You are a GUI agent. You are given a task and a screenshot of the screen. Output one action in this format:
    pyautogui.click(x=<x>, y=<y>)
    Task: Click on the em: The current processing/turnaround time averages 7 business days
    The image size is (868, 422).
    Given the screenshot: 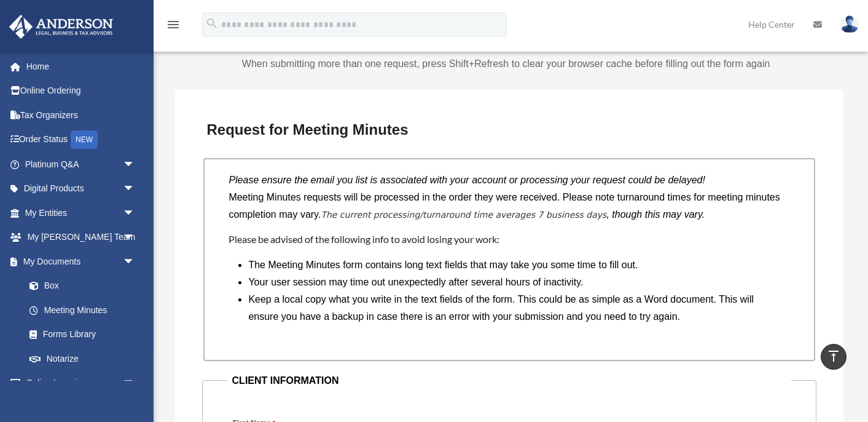 What is the action you would take?
    pyautogui.click(x=463, y=214)
    